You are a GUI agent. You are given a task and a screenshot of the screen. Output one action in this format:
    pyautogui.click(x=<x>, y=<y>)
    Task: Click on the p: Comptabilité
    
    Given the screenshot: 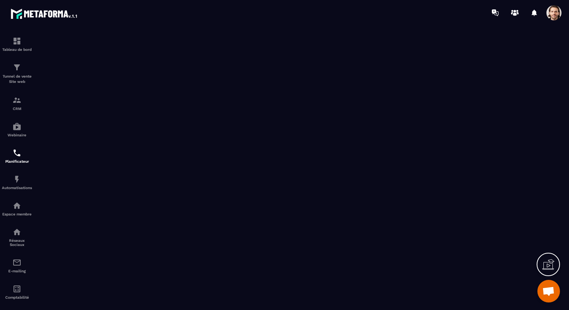 What is the action you would take?
    pyautogui.click(x=17, y=297)
    